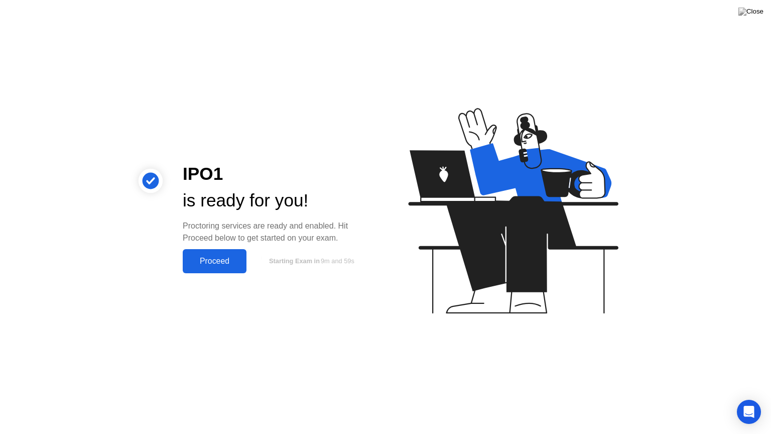 The width and height of the screenshot is (771, 434). Describe the element at coordinates (276, 232) in the screenshot. I see `div: Proctoring services are ready and enabled. Hit Proceed below to get started on your exam.` at that location.